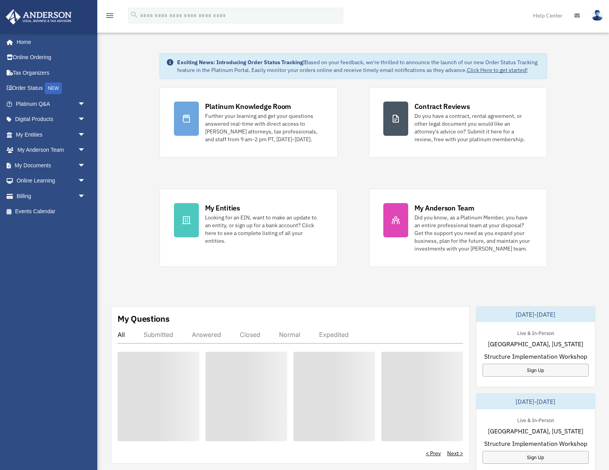  I want to click on a: Online Learningarrow_drop_down, so click(51, 181).